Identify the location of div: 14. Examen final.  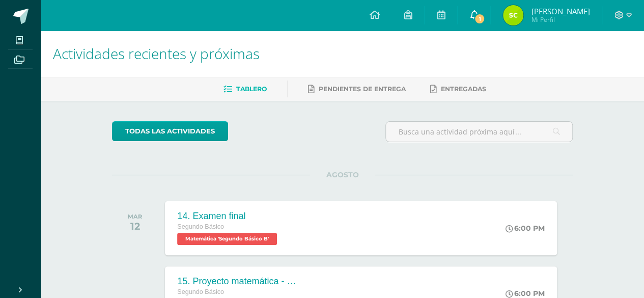
(228, 216).